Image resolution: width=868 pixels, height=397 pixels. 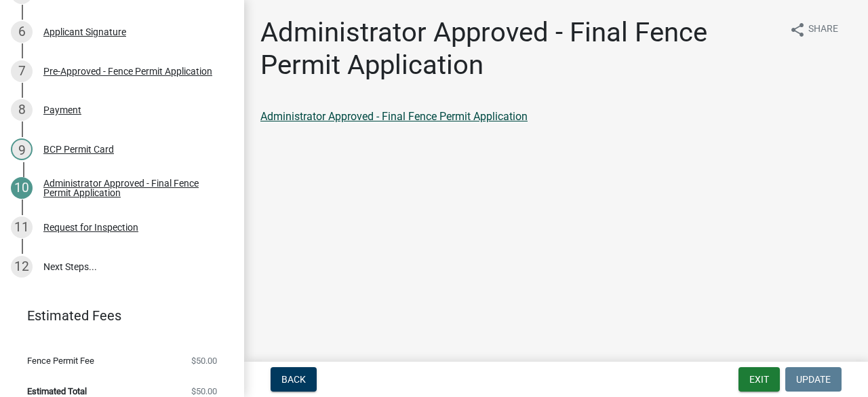 I want to click on div: 6, so click(x=21, y=32).